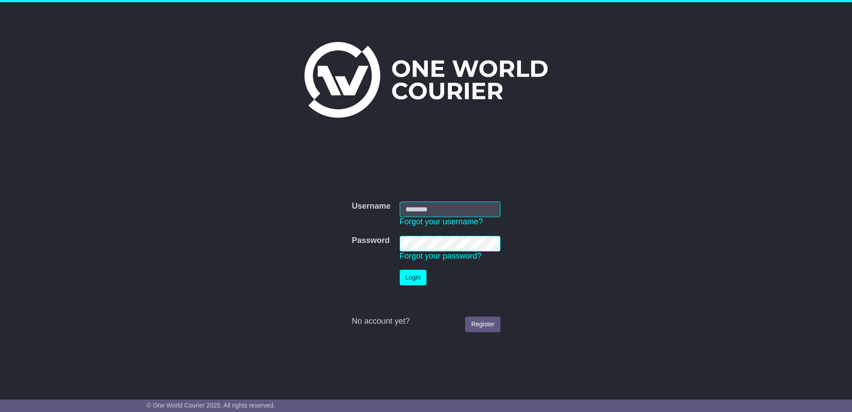  I want to click on label: Username, so click(371, 206).